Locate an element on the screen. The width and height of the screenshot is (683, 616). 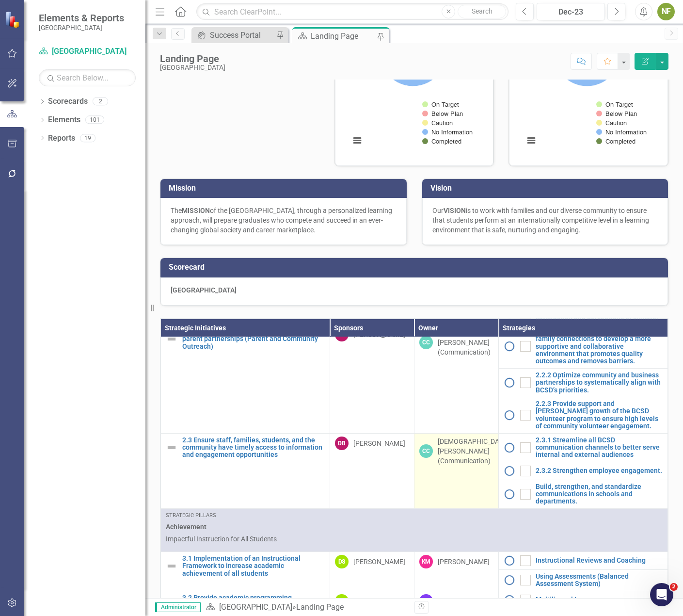
a: 2.2 Align new and existing community and parent partnerships (Parent and Community Outreach) is located at coordinates (254, 339).